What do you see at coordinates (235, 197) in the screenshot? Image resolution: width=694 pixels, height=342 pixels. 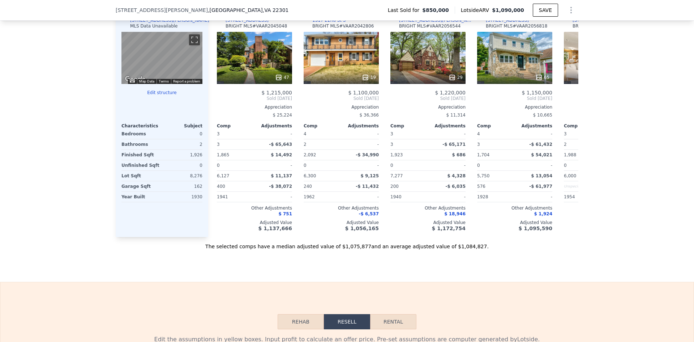 I see `div: 1941` at bounding box center [235, 197].